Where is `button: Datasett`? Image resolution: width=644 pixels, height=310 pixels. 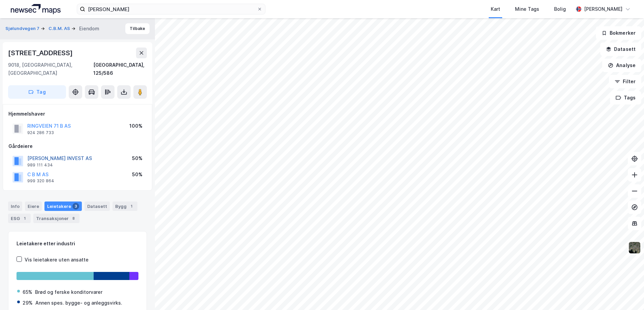 button: Datasett is located at coordinates (621, 49).